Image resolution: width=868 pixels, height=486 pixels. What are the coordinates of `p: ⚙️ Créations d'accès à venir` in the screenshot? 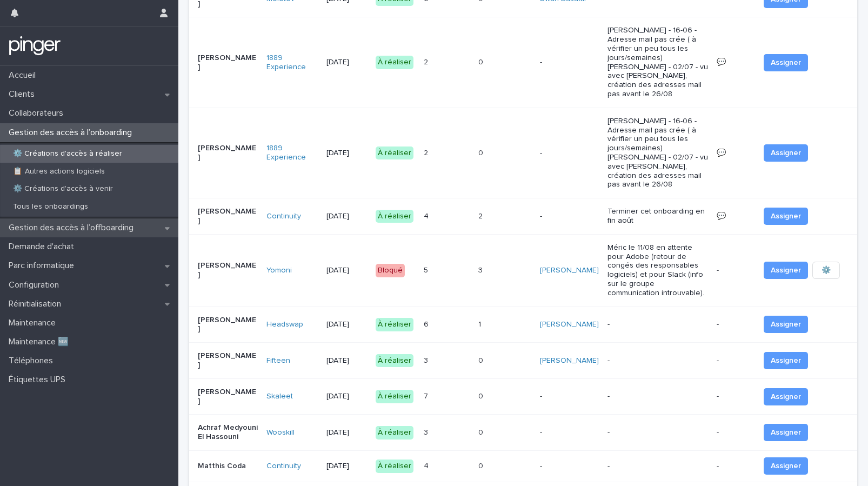 It's located at (63, 188).